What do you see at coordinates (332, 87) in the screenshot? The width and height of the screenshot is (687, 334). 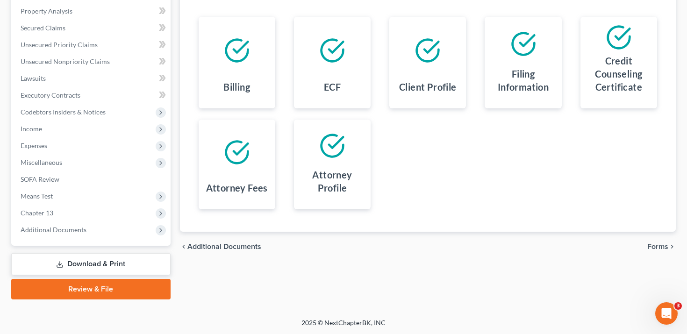 I see `h4: ECF` at bounding box center [332, 87].